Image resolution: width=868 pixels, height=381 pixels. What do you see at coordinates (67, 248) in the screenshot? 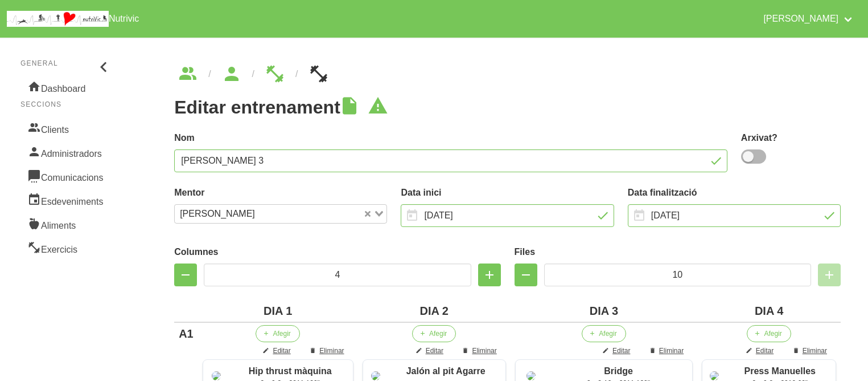
I see `a: Exercicis` at bounding box center [67, 248].